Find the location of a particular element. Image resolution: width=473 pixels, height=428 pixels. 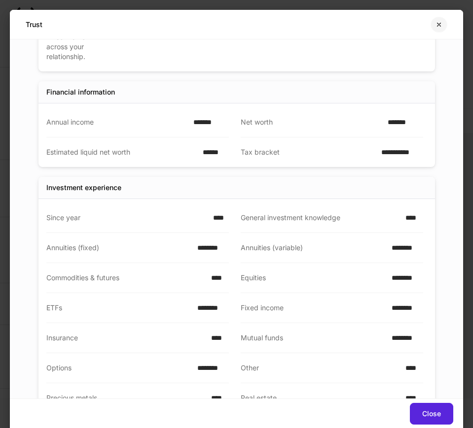

div: General investment knowledge is located at coordinates (320, 218).